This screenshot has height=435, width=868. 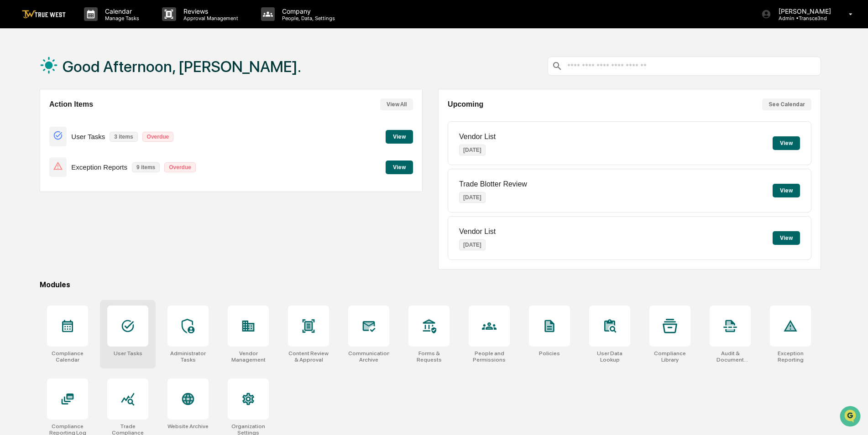 I want to click on div: Compliance Library, so click(x=670, y=356).